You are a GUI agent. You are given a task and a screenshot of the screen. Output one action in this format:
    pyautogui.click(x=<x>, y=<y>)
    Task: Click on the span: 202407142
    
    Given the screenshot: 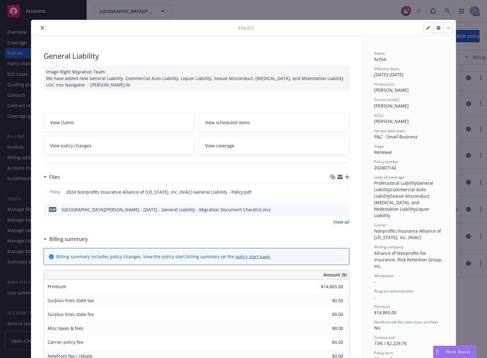 What is the action you would take?
    pyautogui.click(x=385, y=168)
    